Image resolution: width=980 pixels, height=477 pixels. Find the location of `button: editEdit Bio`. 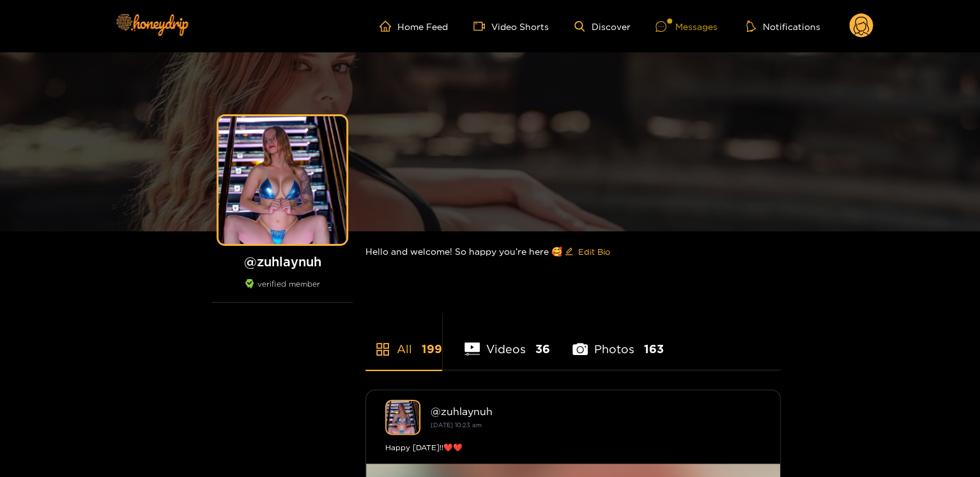

button: editEdit Bio is located at coordinates (587, 252).